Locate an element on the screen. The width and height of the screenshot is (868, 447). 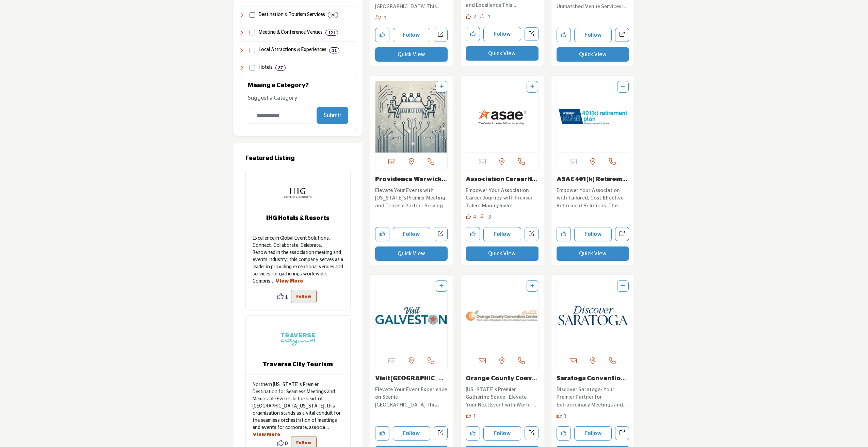
img: Visit Galveston is located at coordinates (411, 316).